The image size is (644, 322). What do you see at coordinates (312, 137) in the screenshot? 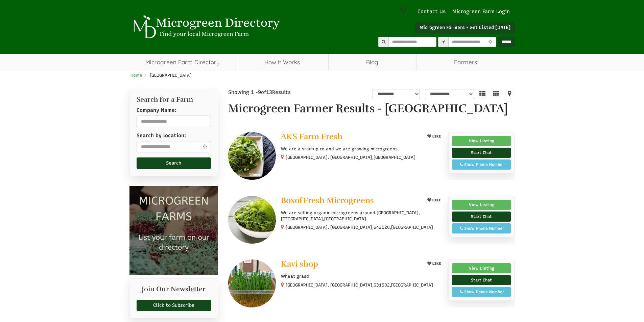
I see `span: AKS Farm Fresh` at bounding box center [312, 137].